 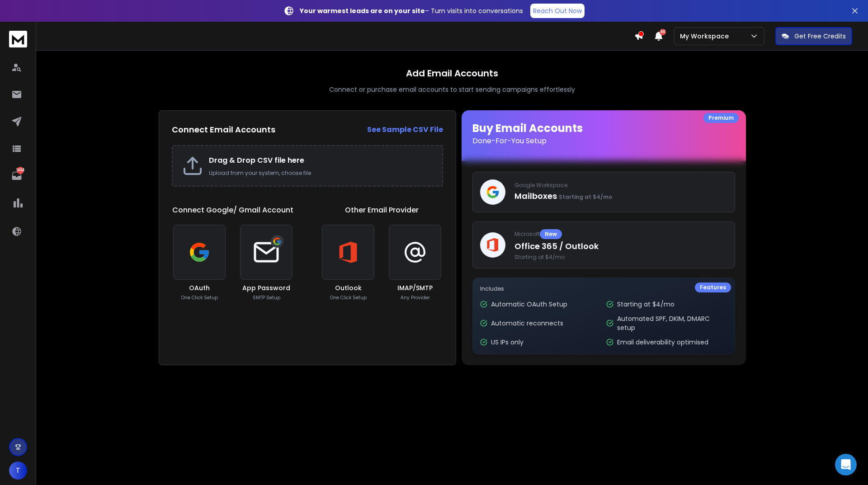 What do you see at coordinates (405, 130) in the screenshot?
I see `a: See Sample CSV File` at bounding box center [405, 130].